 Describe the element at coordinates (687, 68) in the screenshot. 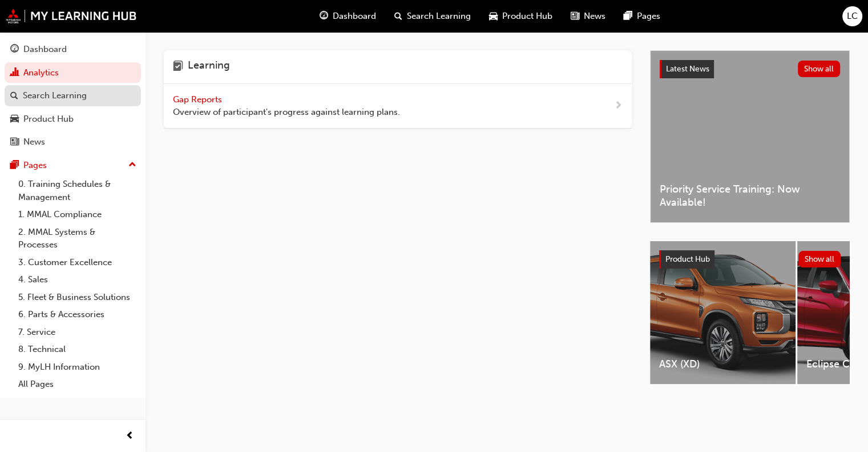

I see `span: Latest News` at that location.